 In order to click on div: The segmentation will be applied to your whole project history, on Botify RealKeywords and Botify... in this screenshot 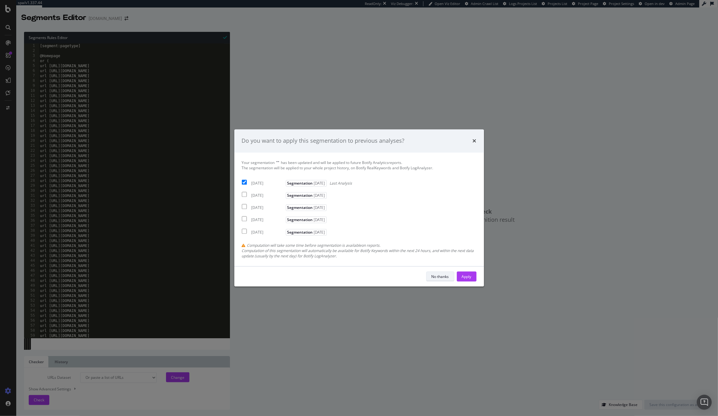, I will do `click(359, 168)`.